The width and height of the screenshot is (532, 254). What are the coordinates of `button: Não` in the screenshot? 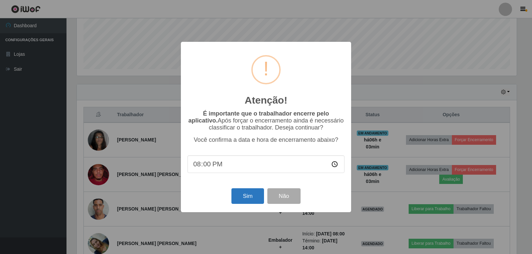 It's located at (284, 196).